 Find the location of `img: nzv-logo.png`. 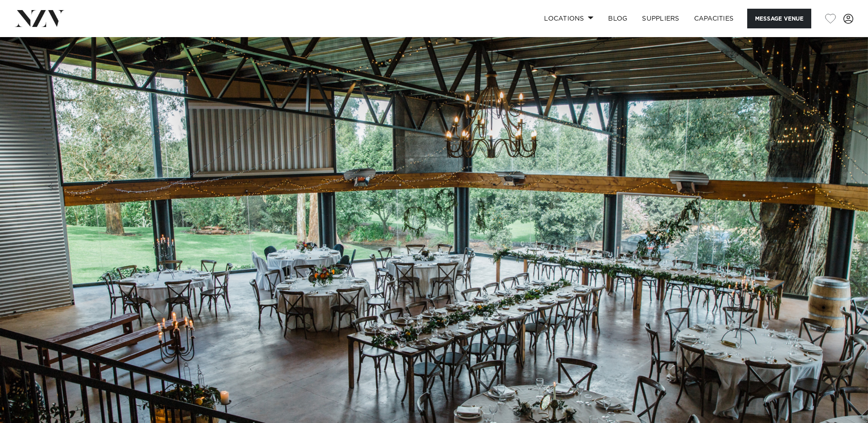

img: nzv-logo.png is located at coordinates (39, 18).